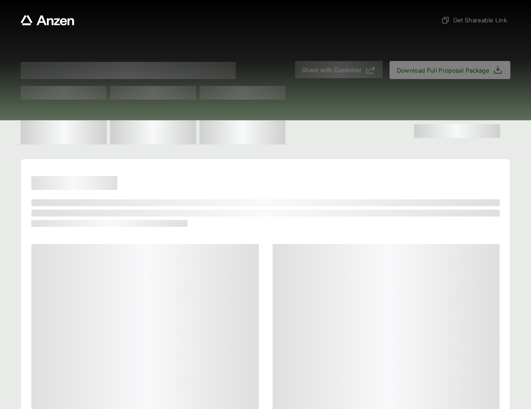 This screenshot has width=531, height=409. Describe the element at coordinates (474, 20) in the screenshot. I see `button: Get Shareable Link` at that location.